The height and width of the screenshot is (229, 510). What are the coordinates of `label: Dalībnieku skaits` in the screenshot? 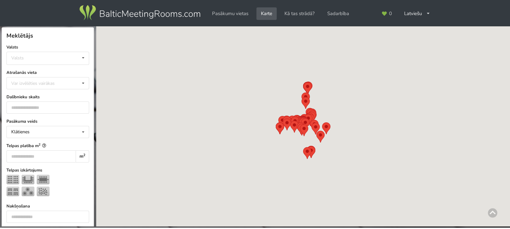 It's located at (48, 97).